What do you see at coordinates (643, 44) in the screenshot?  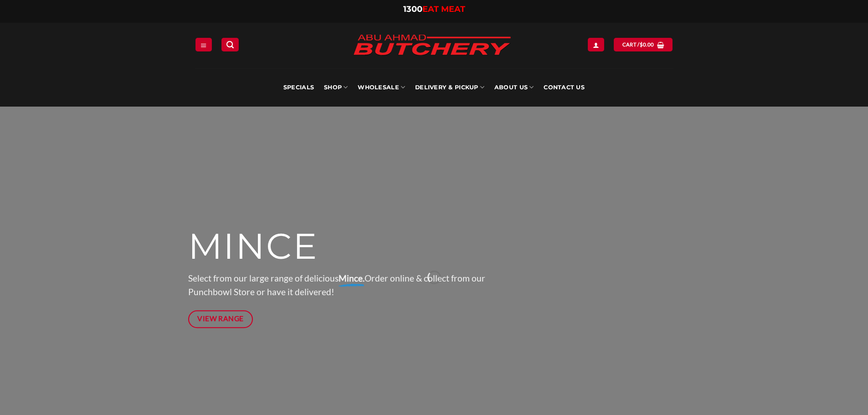 I see `a: View cart` at bounding box center [643, 44].